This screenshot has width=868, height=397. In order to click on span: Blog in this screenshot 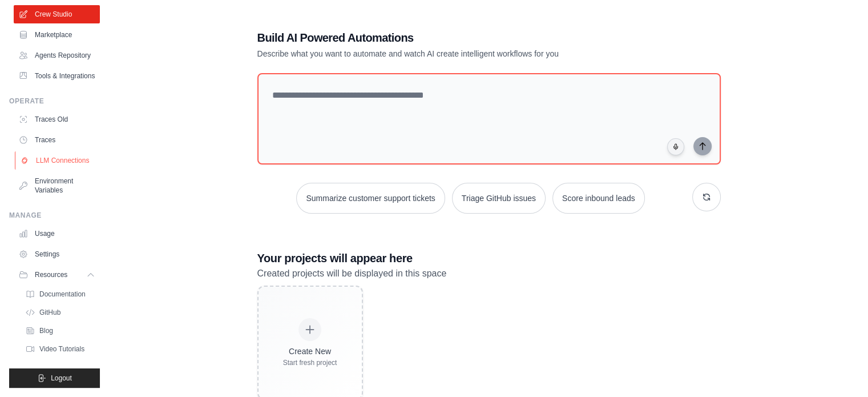, I will do `click(46, 331)`.